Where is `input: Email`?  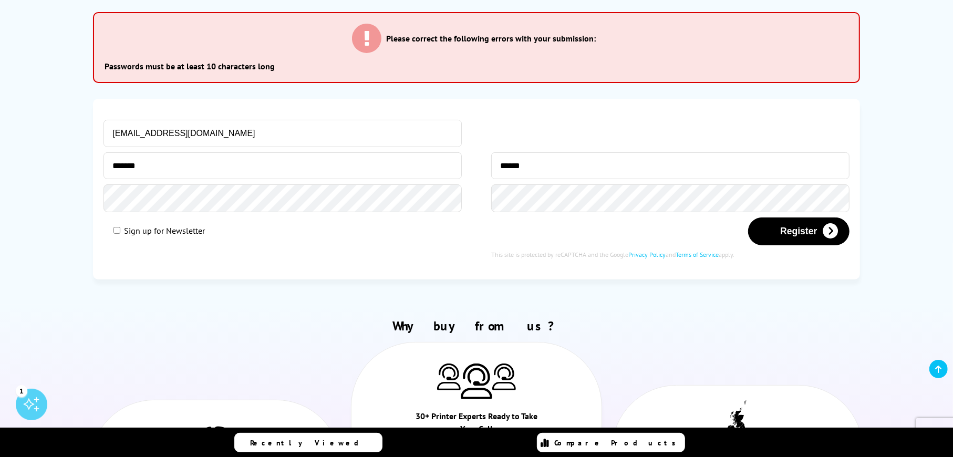
input: Email is located at coordinates (282, 133).